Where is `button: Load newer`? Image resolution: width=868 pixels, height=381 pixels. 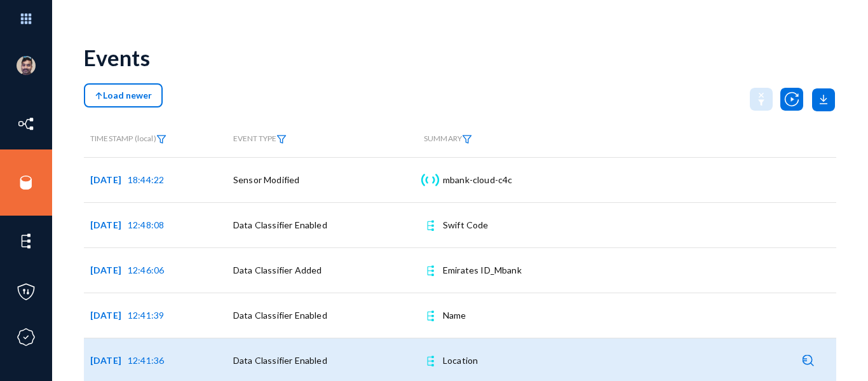
button: Load newer is located at coordinates (123, 95).